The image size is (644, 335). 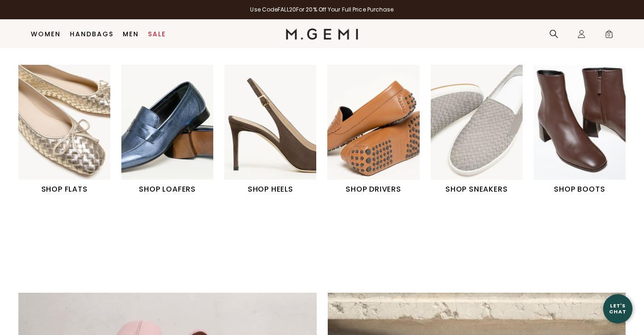 I want to click on strong: FALL20, so click(x=287, y=9).